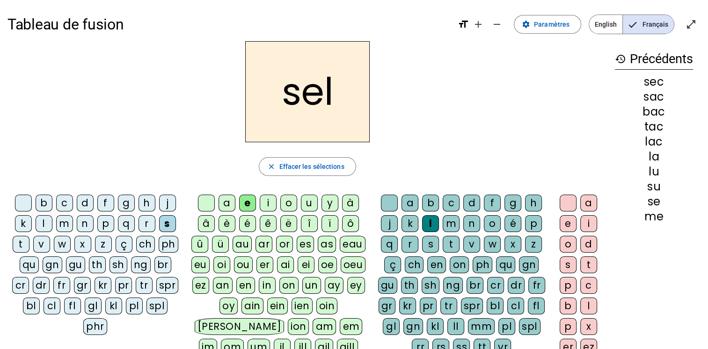 The width and height of the screenshot is (708, 349). Describe the element at coordinates (409, 285) in the screenshot. I see `div: th` at that location.